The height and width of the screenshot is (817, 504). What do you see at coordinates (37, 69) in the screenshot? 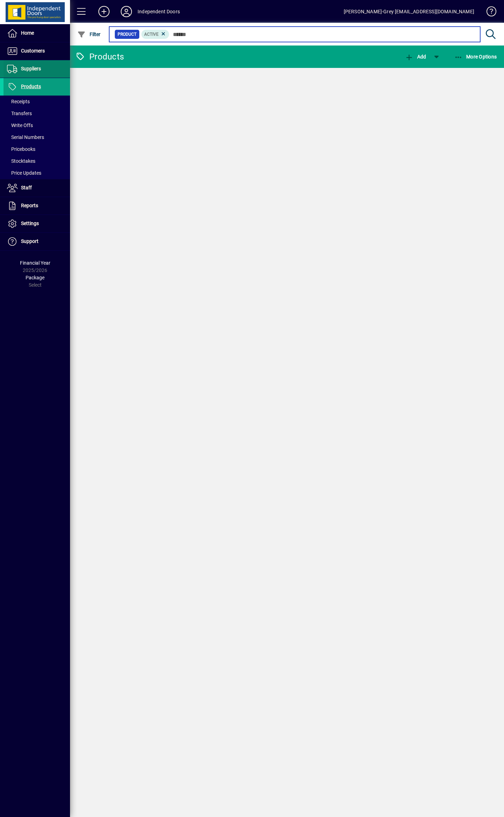
I see `a: Suppliers` at bounding box center [37, 69].